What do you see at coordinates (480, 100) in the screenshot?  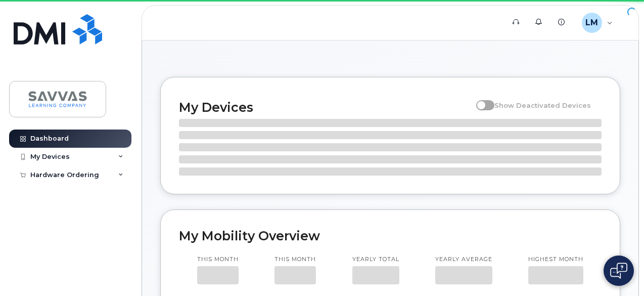 I see `input: Show Deactivated Devices` at bounding box center [480, 100].